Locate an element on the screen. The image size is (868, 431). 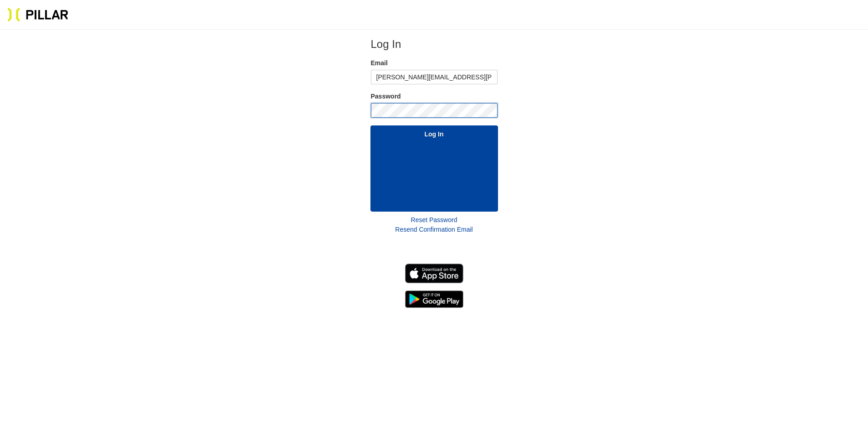
button: Log In is located at coordinates (434, 169).